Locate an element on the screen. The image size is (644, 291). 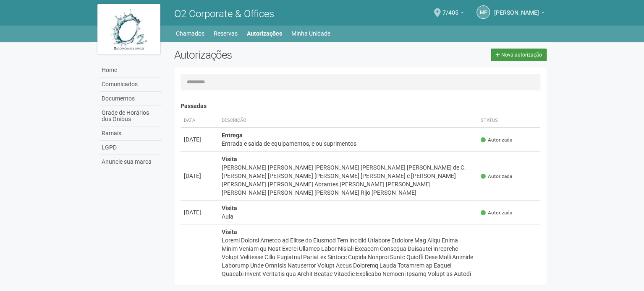
th: Status is located at coordinates (509, 120).